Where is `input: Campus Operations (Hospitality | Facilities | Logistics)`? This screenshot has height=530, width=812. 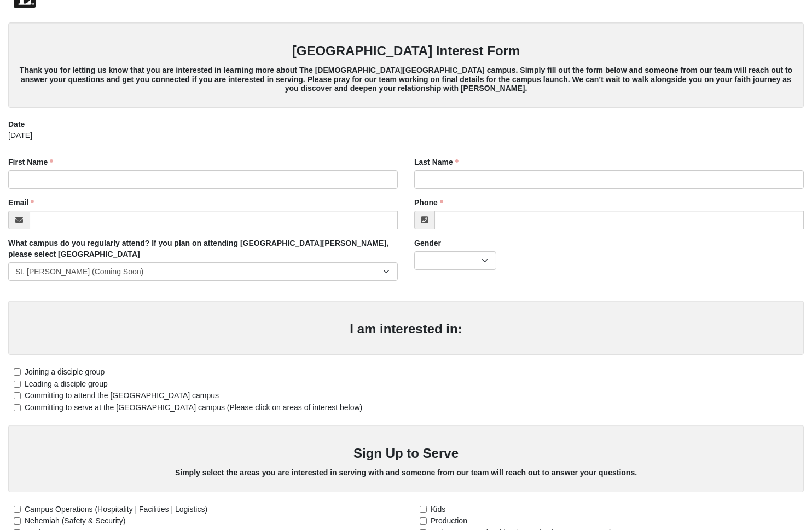
input: Campus Operations (Hospitality | Facilities | Logistics) is located at coordinates (17, 509).